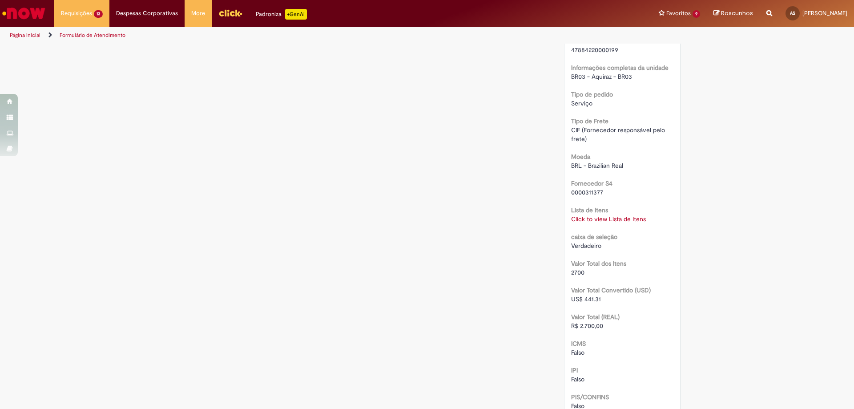  Describe the element at coordinates (578, 343) in the screenshot. I see `b: ICMS` at that location.